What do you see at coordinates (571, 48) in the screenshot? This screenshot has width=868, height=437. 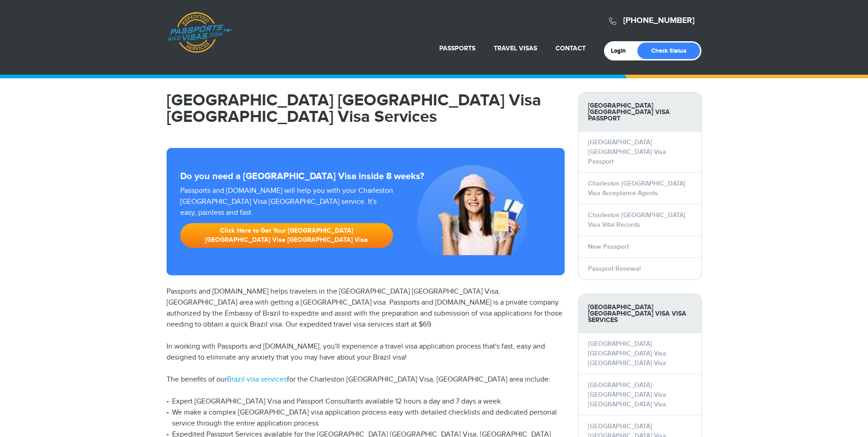 I see `a: Contact` at bounding box center [571, 48].